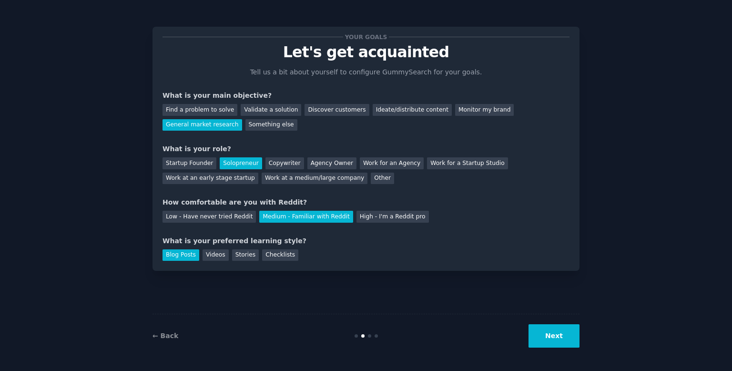 This screenshot has width=732, height=371. Describe the element at coordinates (392, 163) in the screenshot. I see `div: Work for an Agency` at that location.